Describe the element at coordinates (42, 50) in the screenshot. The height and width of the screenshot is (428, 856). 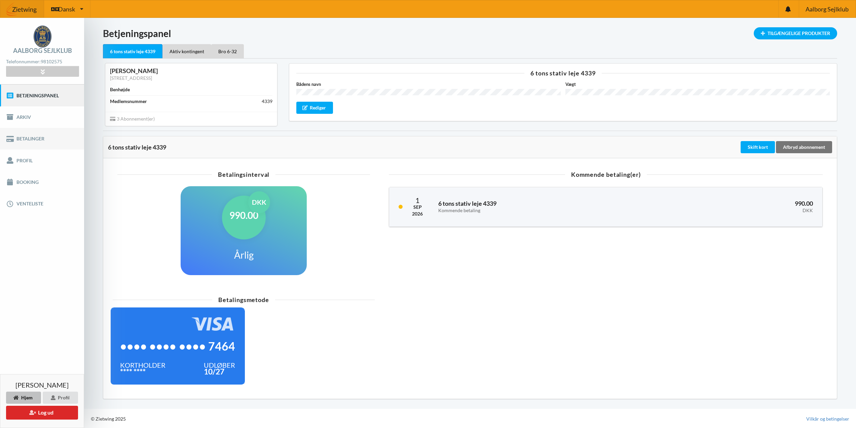
I see `div: Aalborg Sejlklub` at that location.